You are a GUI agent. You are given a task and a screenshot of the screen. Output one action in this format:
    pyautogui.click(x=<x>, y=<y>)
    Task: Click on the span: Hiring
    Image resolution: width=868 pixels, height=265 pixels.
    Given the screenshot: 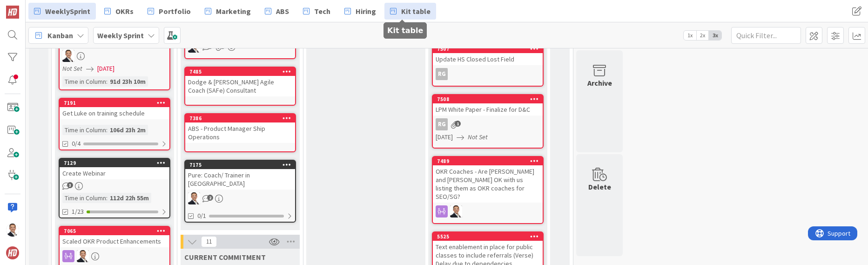 What is the action you would take?
    pyautogui.click(x=366, y=11)
    